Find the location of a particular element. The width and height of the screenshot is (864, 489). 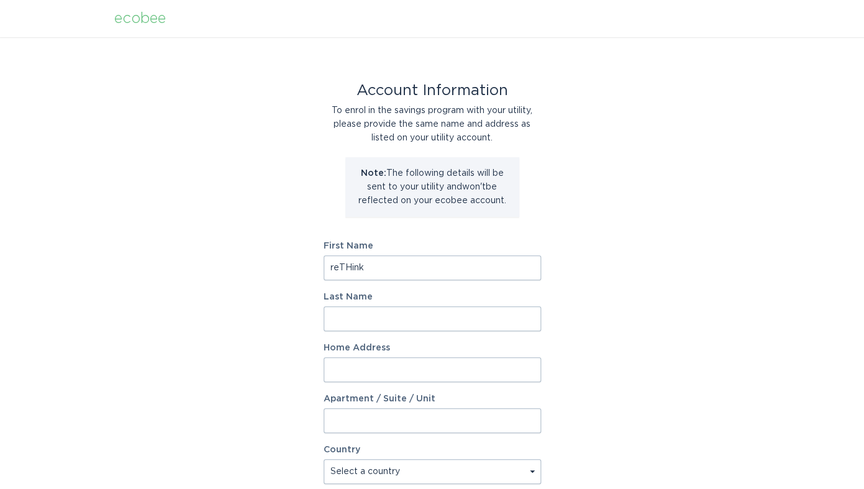

label: First Name is located at coordinates (432, 246).